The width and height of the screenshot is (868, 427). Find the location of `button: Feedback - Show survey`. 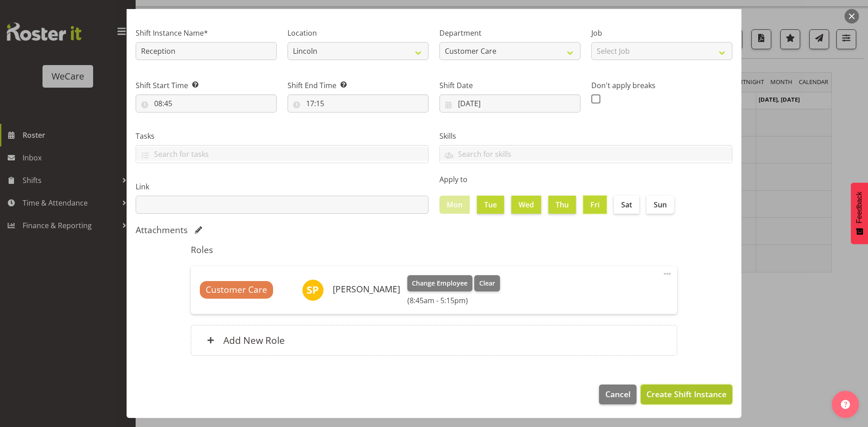

button: Feedback - Show survey is located at coordinates (859, 214).